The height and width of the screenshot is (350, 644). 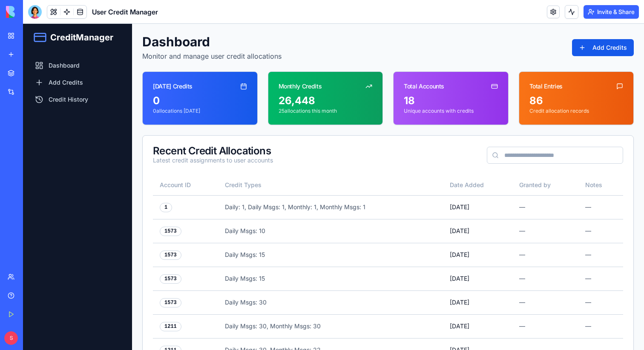 I want to click on div: 1, so click(x=142, y=184).